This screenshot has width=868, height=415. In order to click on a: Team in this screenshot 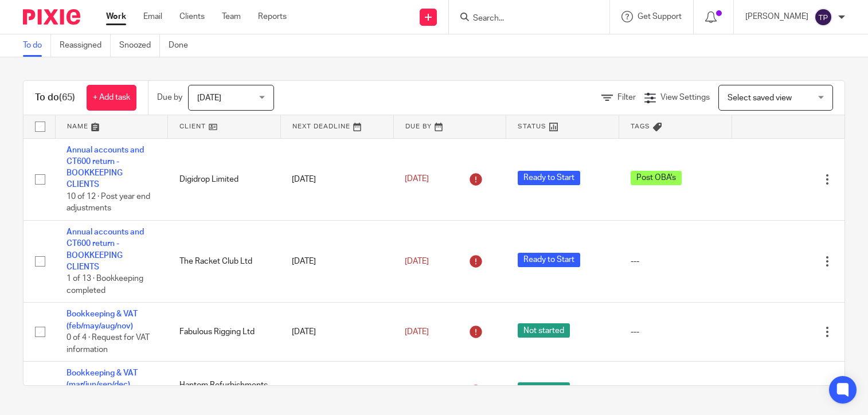, I will do `click(231, 17)`.